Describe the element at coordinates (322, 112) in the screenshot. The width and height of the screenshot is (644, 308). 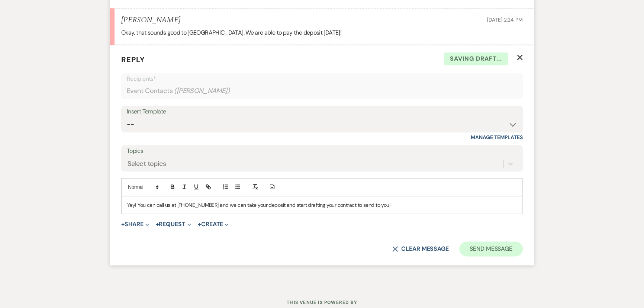
I see `div: Insert Template` at that location.